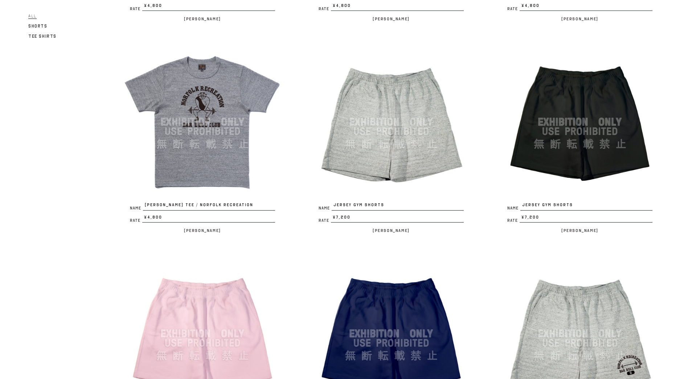 The height and width of the screenshot is (379, 688). What do you see at coordinates (38, 26) in the screenshot?
I see `a: Shorts` at bounding box center [38, 26].